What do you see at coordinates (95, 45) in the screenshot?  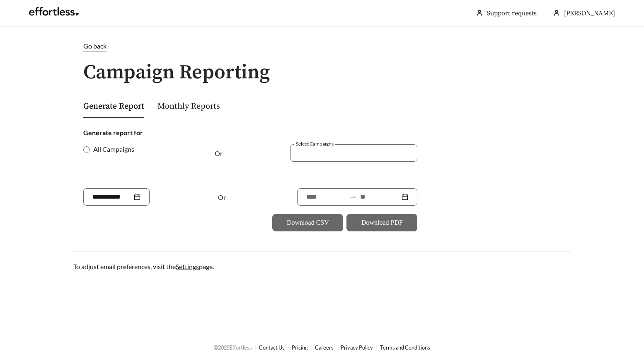 I see `span: Go back` at bounding box center [95, 45].